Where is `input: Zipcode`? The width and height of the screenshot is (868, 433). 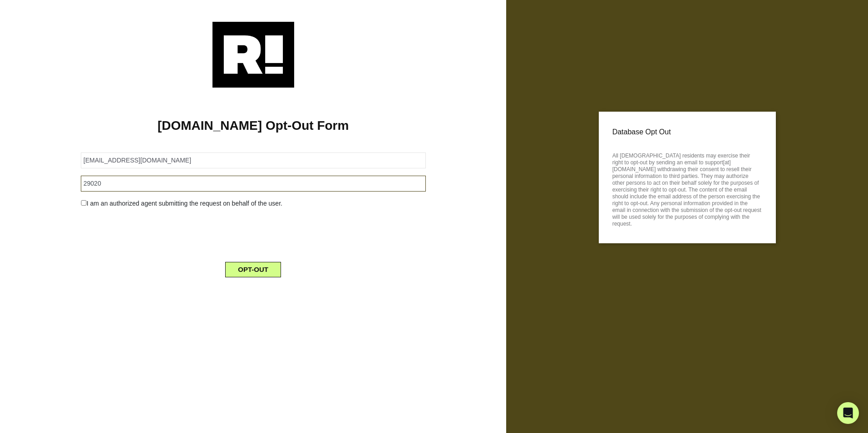 input: Zipcode is located at coordinates (253, 183).